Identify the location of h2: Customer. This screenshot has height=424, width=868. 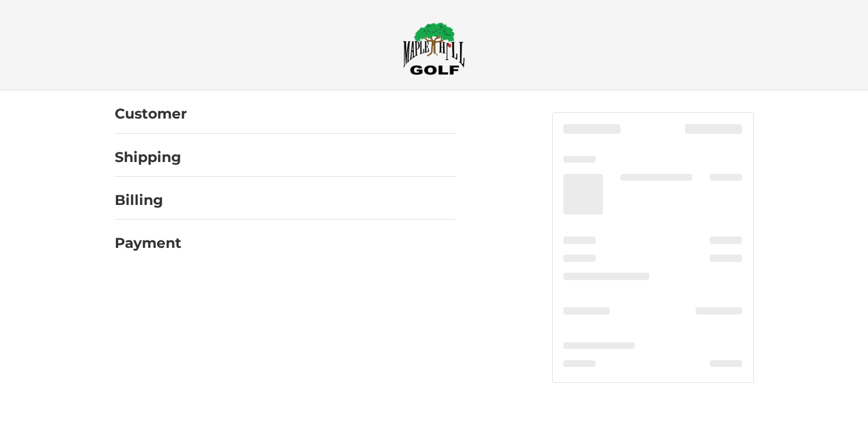
(151, 113).